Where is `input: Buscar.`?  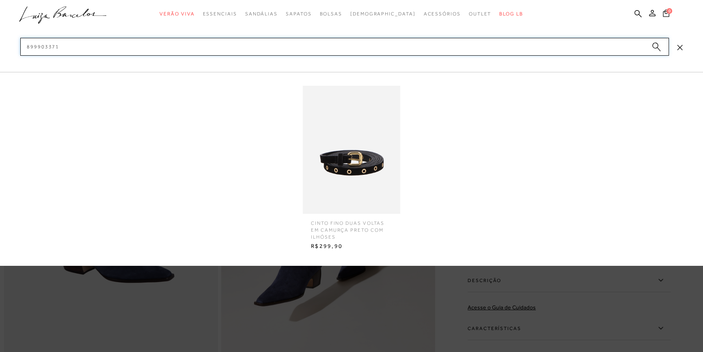
input: Buscar. is located at coordinates (345, 47).